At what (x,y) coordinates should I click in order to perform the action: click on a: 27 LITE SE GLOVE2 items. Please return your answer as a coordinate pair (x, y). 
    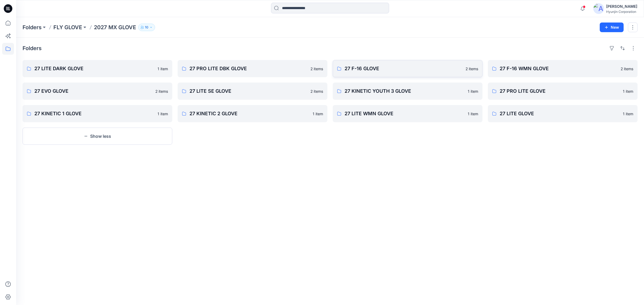
    Looking at the image, I should click on (253, 91).